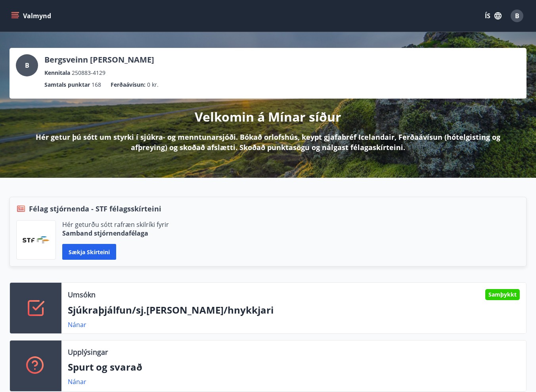 Image resolution: width=536 pixels, height=392 pixels. I want to click on button: B, so click(517, 16).